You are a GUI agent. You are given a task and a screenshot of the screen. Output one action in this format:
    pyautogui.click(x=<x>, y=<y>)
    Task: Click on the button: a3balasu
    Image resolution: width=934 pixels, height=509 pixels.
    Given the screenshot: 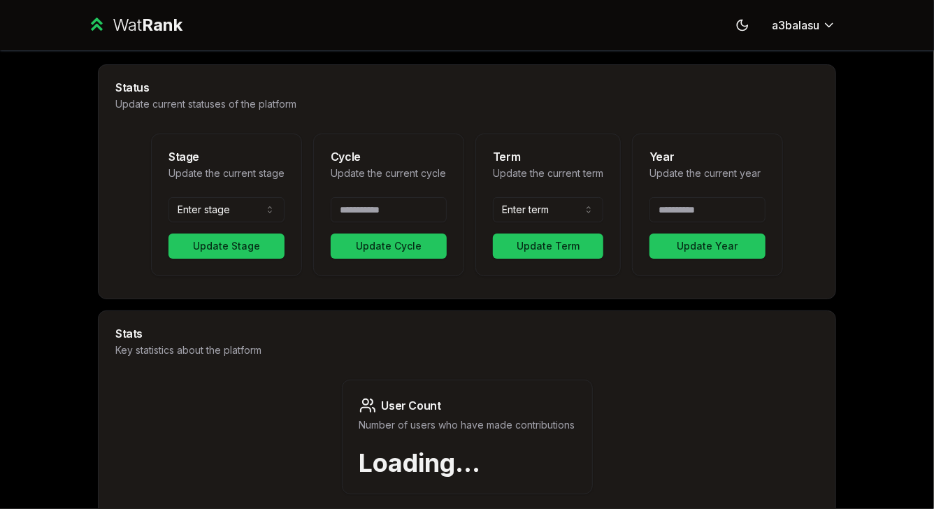 What is the action you would take?
    pyautogui.click(x=804, y=25)
    